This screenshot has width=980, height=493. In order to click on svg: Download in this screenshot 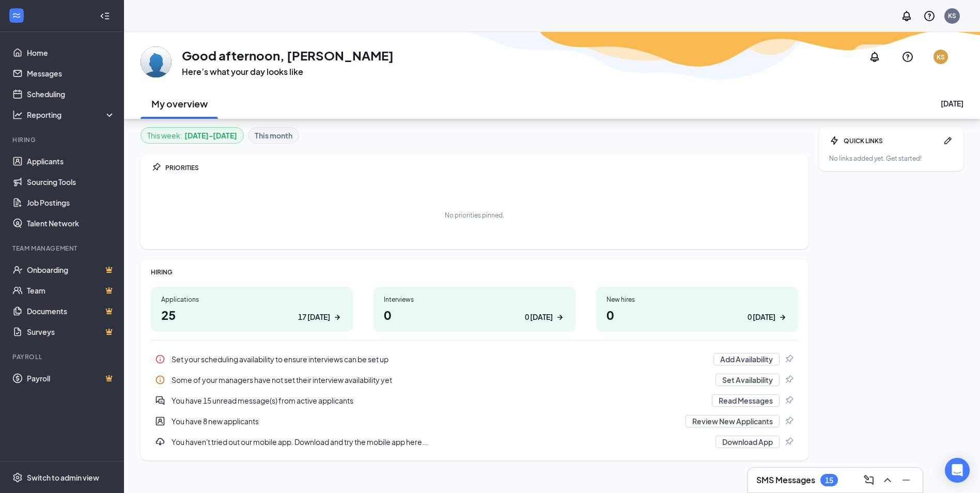, I will do `click(160, 442)`.